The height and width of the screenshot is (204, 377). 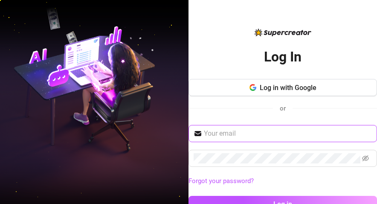 I want to click on input: Your email, so click(x=288, y=134).